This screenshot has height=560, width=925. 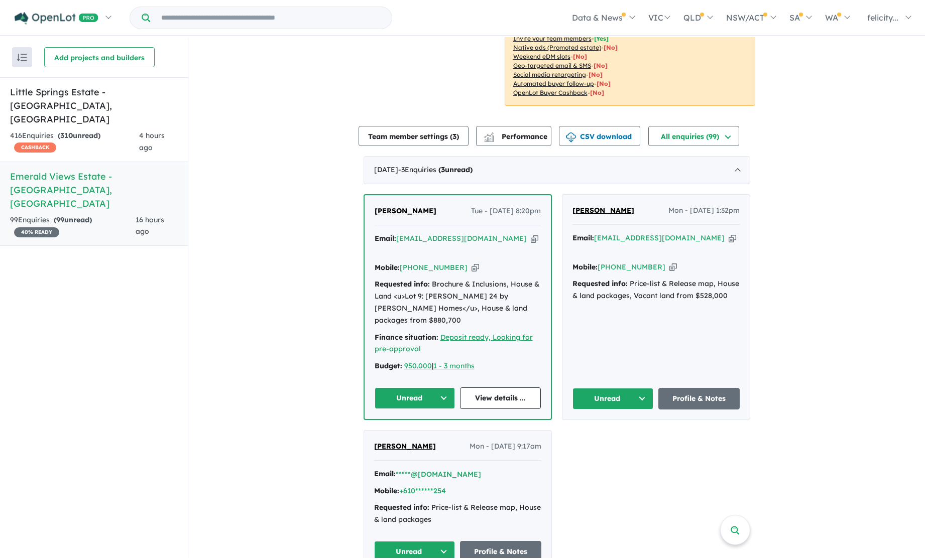 What do you see at coordinates (35, 147) in the screenshot?
I see `span: CASHBACK` at bounding box center [35, 147].